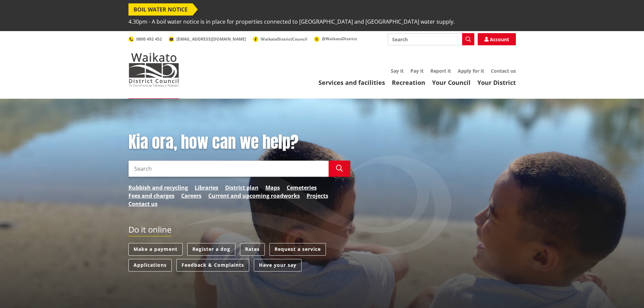  What do you see at coordinates (254, 196) in the screenshot?
I see `a: Current and upcoming roadworks` at bounding box center [254, 196].